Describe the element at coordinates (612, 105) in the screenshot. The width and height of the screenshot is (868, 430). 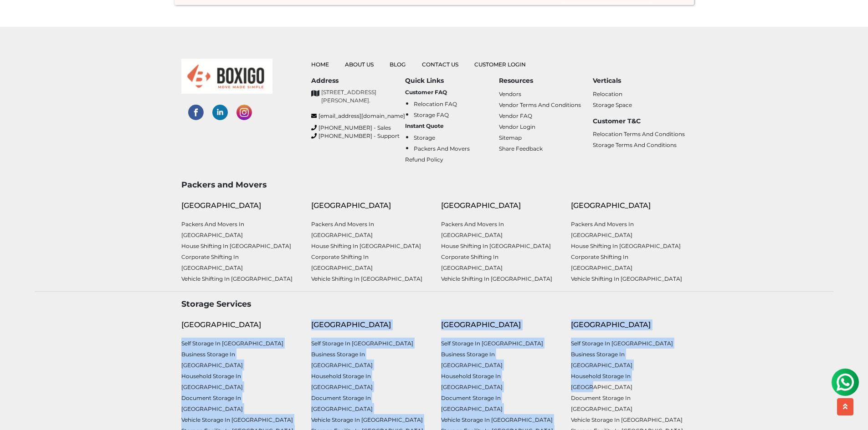
I see `a: Storage Space` at that location.